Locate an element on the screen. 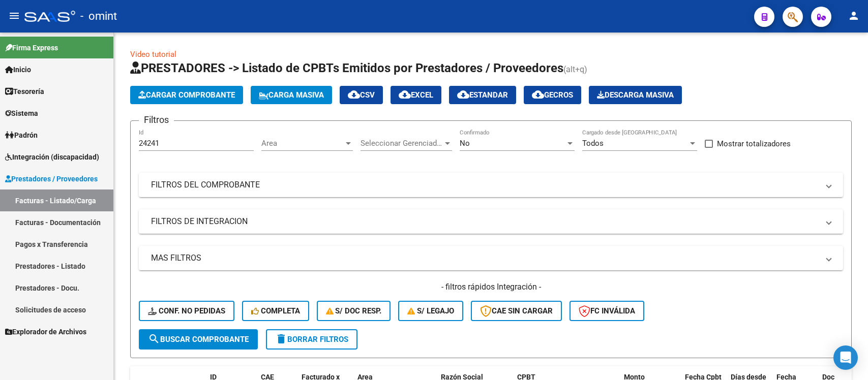 This screenshot has width=868, height=380. span: Explorador de Archivos is located at coordinates (46, 332).